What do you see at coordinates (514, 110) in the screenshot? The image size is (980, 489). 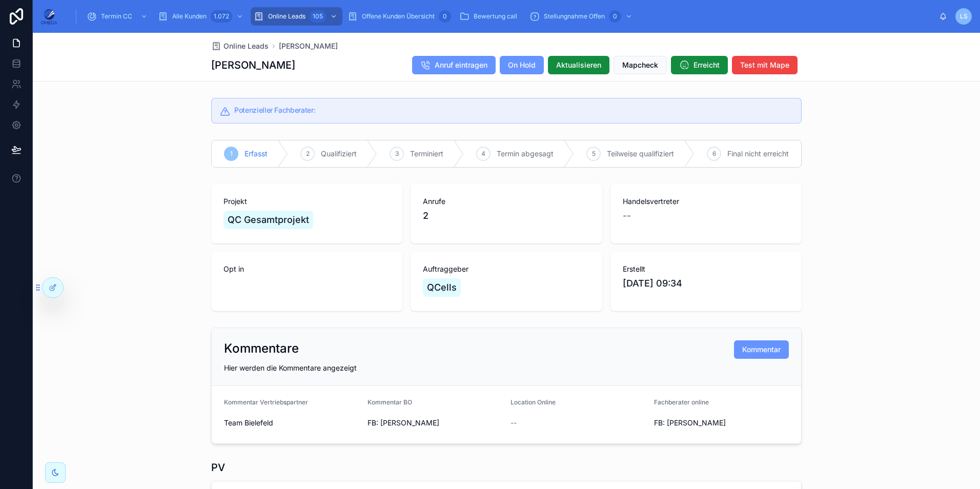 I see `h5: Potenzieller Fachberater:` at bounding box center [514, 110].